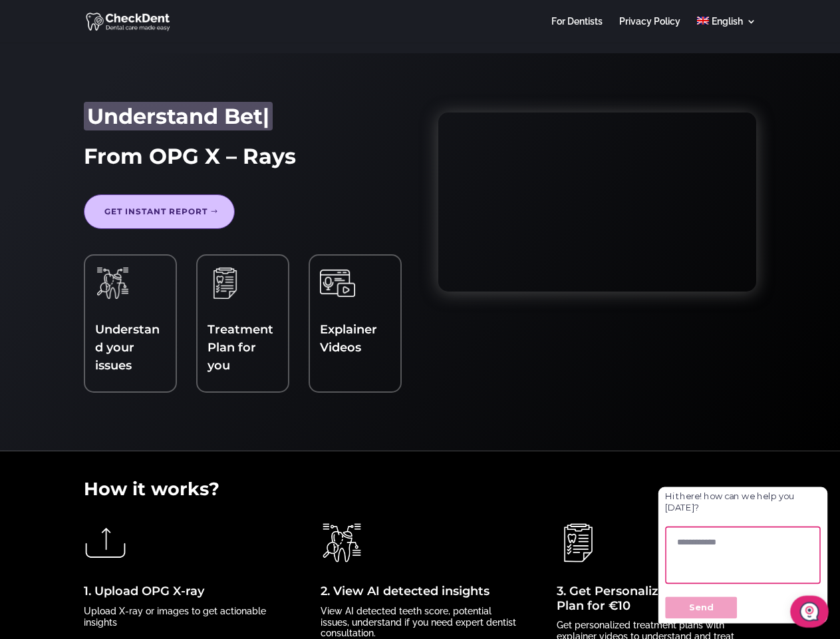 Image resolution: width=840 pixels, height=639 pixels. I want to click on img: CheckDent, so click(128, 21).